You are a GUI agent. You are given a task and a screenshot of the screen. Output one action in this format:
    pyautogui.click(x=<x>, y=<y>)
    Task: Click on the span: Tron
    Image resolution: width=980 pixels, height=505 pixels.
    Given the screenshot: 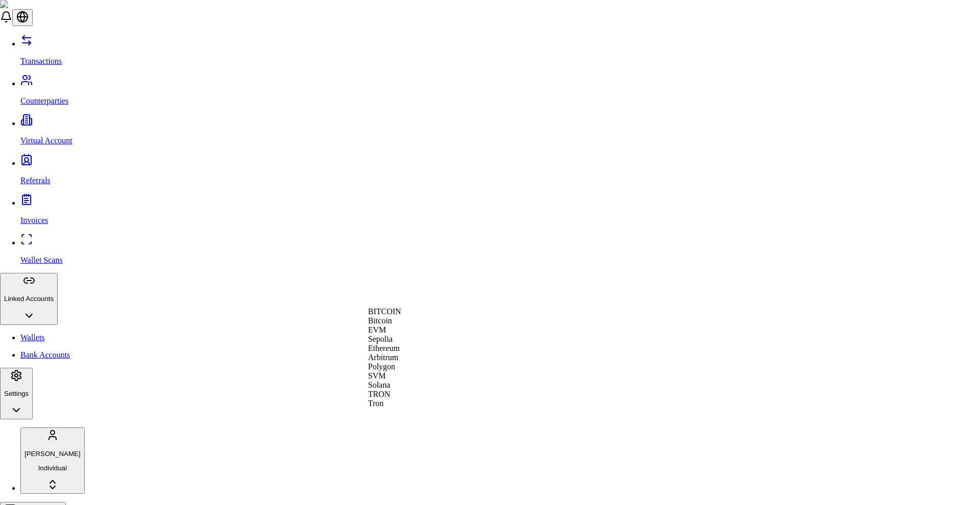 What is the action you would take?
    pyautogui.click(x=376, y=403)
    